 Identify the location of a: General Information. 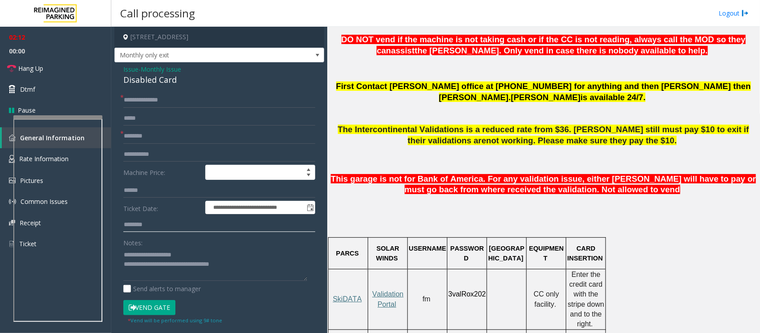
(57, 138).